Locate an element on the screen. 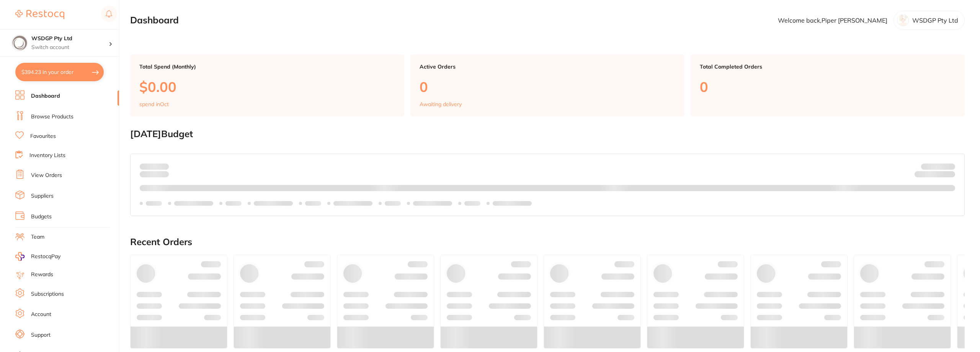 This screenshot has height=352, width=980. h4: WSDGP Pty Ltd is located at coordinates (70, 39).